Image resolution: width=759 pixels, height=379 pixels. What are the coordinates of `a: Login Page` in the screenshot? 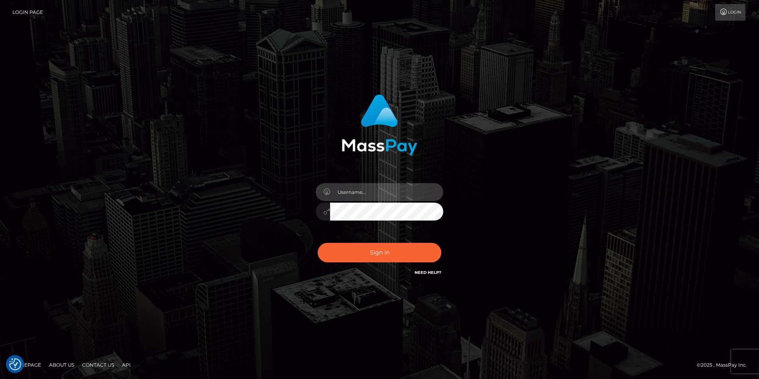 It's located at (27, 12).